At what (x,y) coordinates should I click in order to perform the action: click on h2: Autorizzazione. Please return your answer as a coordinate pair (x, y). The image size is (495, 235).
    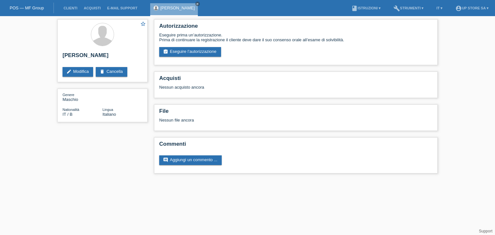
    Looking at the image, I should click on (296, 28).